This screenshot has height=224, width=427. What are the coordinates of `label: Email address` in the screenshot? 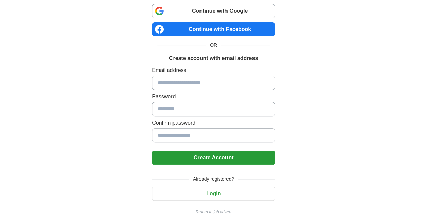 It's located at (213, 70).